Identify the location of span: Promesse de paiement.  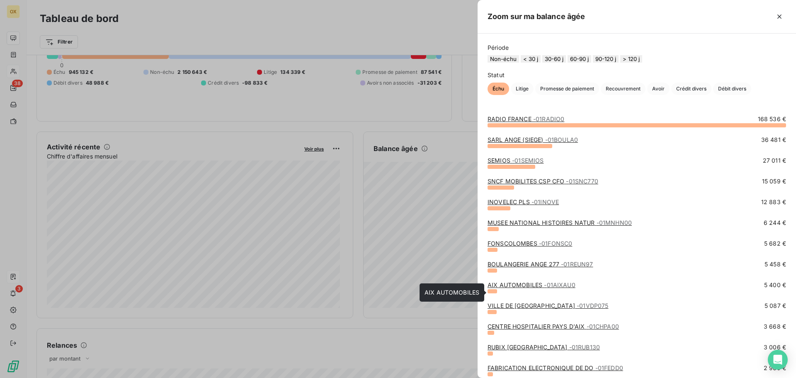
(567, 89).